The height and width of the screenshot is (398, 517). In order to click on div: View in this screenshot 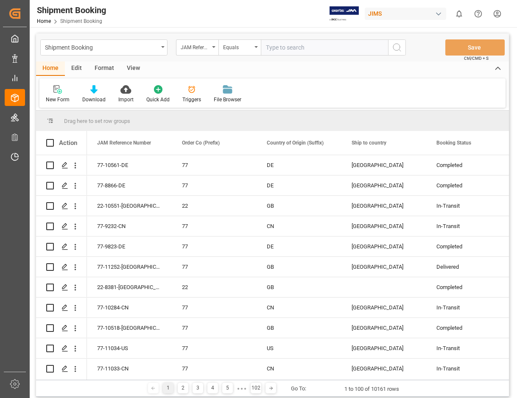, I will do `click(133, 69)`.